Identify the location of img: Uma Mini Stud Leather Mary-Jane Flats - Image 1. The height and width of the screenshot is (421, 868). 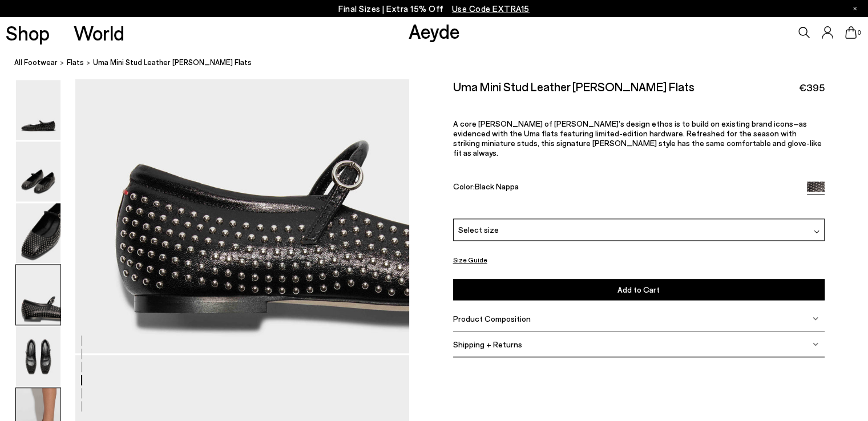
(38, 109).